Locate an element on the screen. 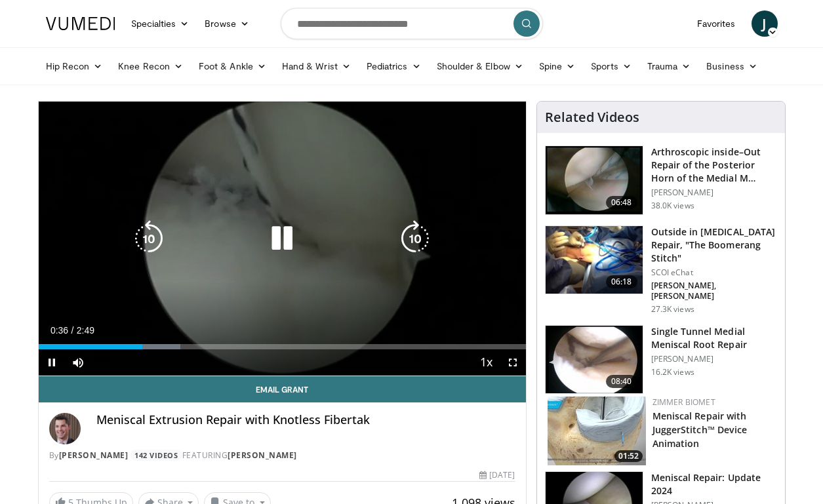  a: Trauma is located at coordinates (669, 66).